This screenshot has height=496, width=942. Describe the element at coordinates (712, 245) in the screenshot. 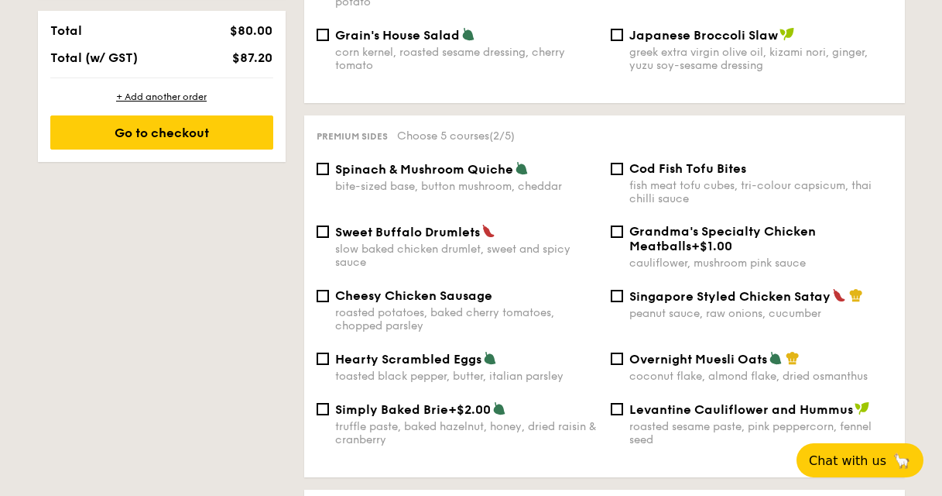

I see `span: +$1.00` at that location.